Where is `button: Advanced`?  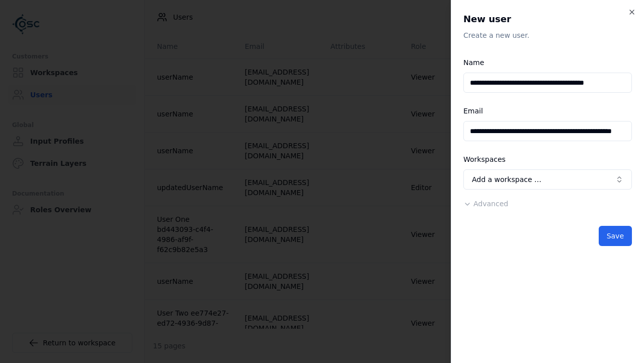 button: Advanced is located at coordinates (486, 203).